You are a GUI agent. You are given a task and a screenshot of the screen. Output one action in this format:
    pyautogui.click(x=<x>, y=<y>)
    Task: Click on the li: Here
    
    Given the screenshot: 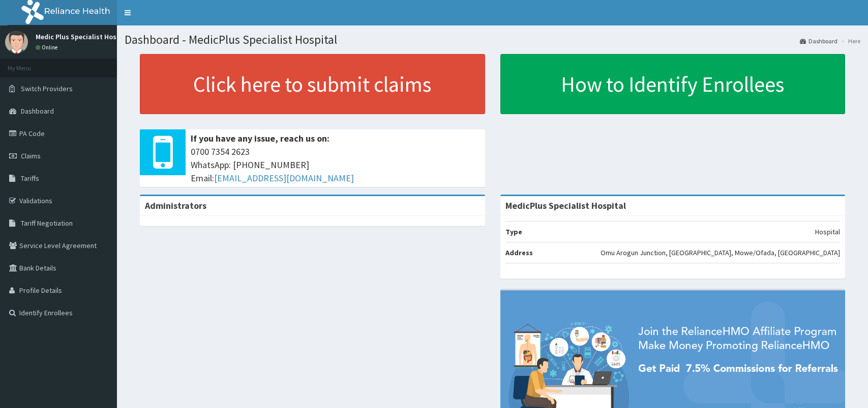 What is the action you would take?
    pyautogui.click(x=849, y=41)
    